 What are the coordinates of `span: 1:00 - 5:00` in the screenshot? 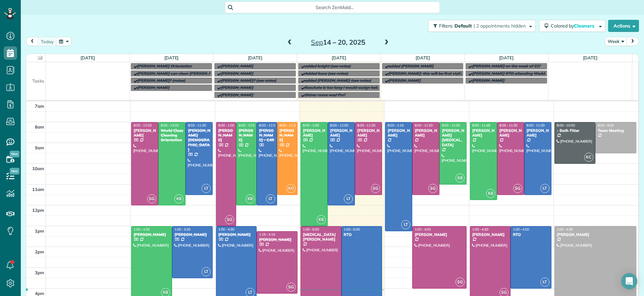 It's located at (352, 229).